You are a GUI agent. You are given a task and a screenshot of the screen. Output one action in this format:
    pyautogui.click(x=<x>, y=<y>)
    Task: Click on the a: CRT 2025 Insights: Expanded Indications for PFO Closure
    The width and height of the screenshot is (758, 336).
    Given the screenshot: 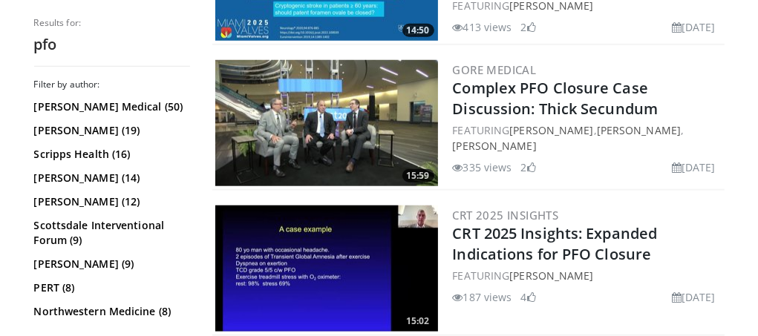 What is the action you would take?
    pyautogui.click(x=555, y=243)
    